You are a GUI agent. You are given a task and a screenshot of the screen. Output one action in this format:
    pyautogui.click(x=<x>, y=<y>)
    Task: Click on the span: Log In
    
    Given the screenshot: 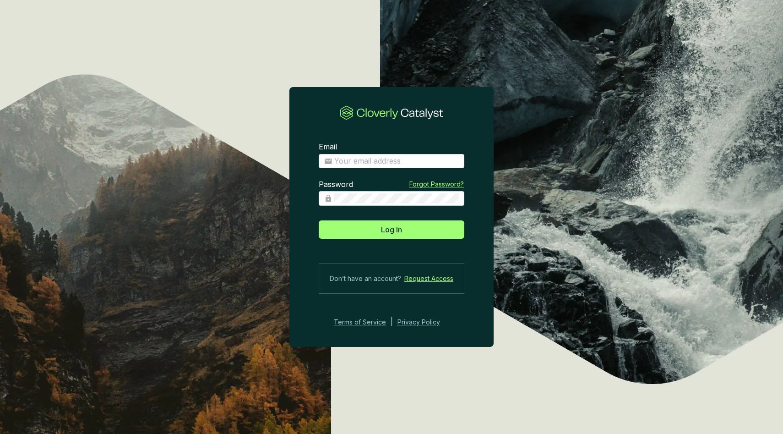 What is the action you would take?
    pyautogui.click(x=392, y=229)
    